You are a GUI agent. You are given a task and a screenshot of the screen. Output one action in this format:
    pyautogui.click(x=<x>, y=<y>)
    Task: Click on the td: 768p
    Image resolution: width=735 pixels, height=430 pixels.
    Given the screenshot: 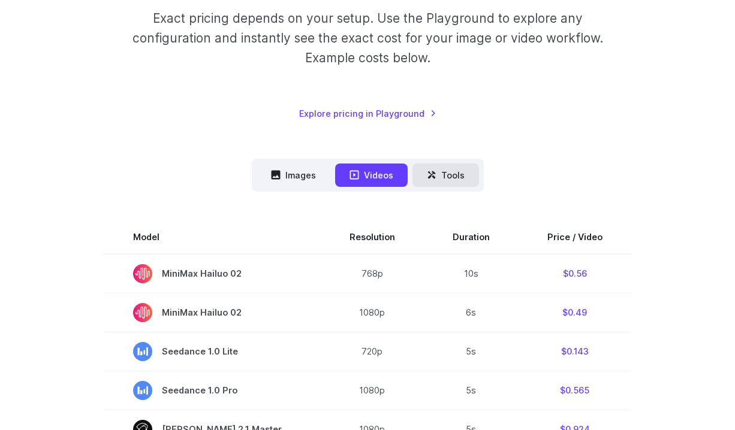 What is the action you would take?
    pyautogui.click(x=372, y=274)
    